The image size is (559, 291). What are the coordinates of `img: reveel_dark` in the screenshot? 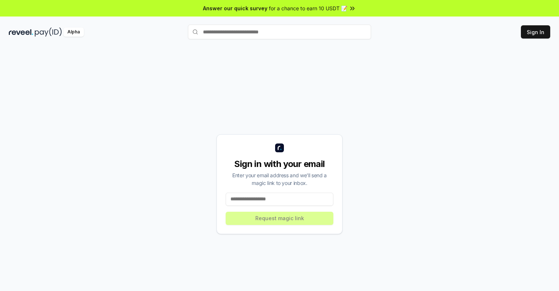 It's located at (21, 32).